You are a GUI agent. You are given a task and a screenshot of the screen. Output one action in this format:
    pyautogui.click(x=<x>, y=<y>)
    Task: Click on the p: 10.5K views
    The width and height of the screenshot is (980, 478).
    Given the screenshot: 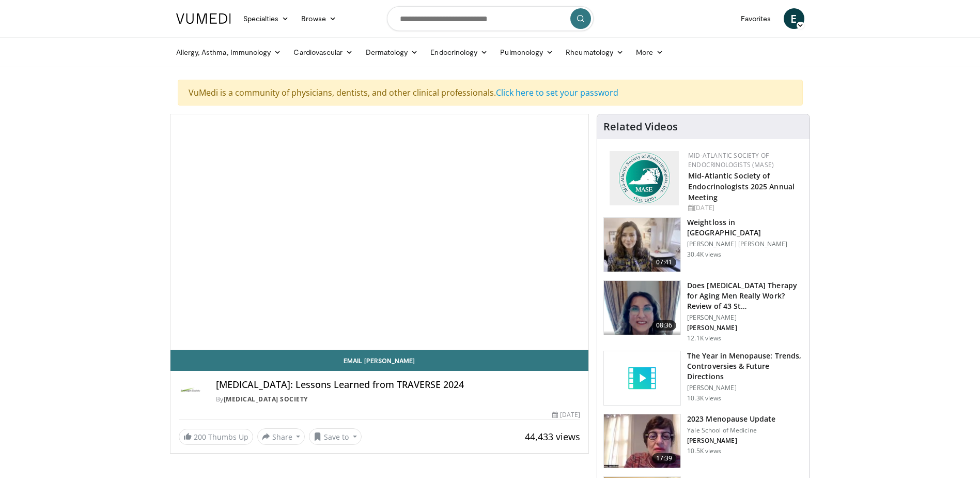 What is the action you would take?
    pyautogui.click(x=704, y=451)
    